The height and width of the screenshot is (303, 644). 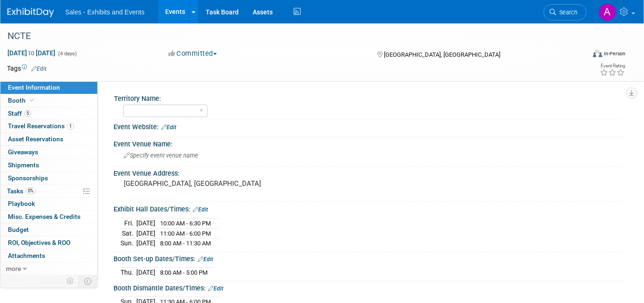 I want to click on span: Sponsorships, so click(x=28, y=178).